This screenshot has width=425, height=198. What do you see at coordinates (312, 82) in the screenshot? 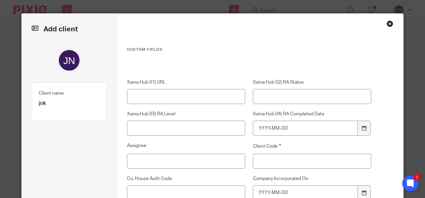
I see `label: Xama Hub 02) RA Status` at bounding box center [312, 82].